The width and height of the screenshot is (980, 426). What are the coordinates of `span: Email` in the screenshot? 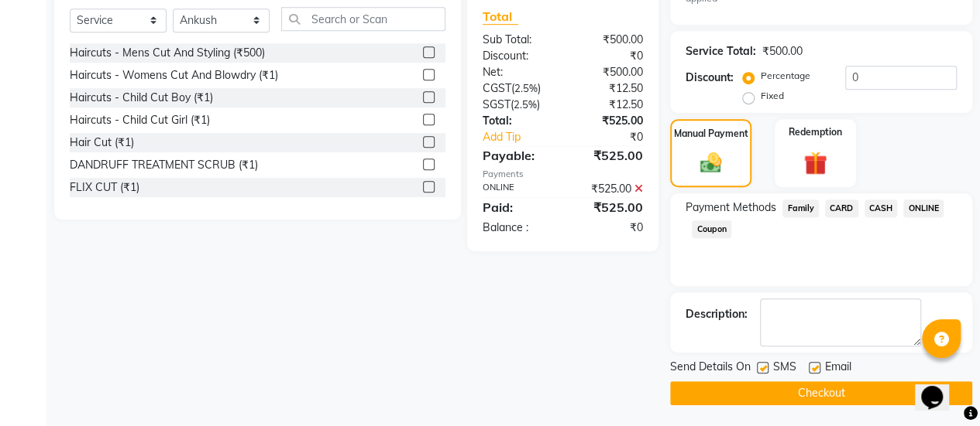 It's located at (838, 368).